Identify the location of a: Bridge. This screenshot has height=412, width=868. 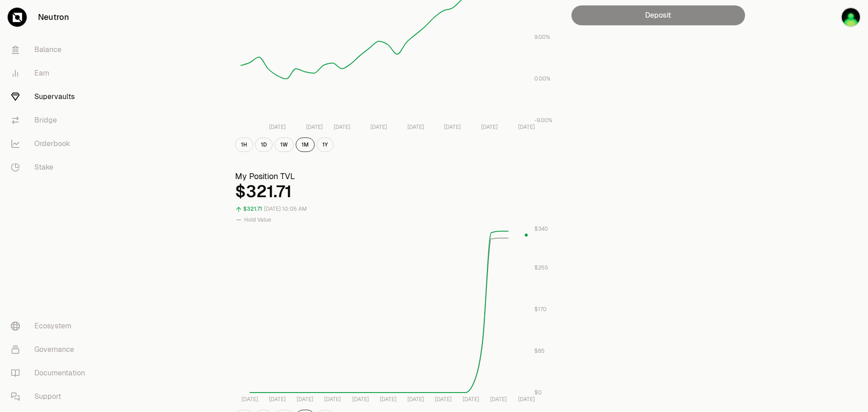
(50, 120).